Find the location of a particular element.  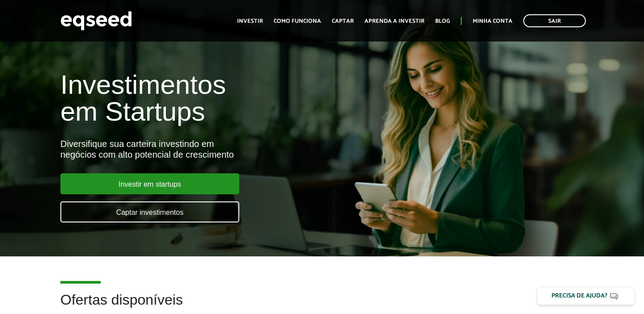

a: Captar investimentos is located at coordinates (150, 212).